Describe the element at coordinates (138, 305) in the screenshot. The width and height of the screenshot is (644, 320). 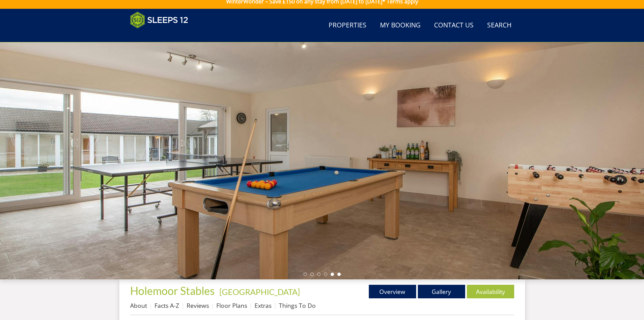
I see `a: About` at that location.